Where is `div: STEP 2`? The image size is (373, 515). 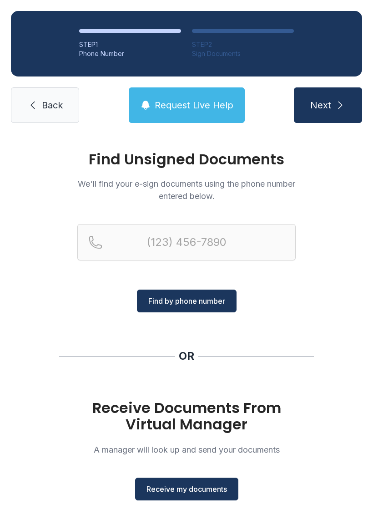 div: STEP 2 is located at coordinates (243, 45).